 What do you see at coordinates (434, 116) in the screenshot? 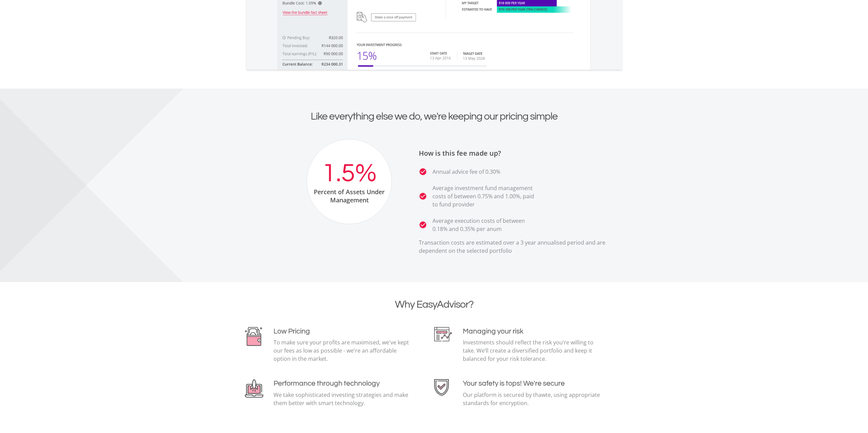
I see `h2: Like everything else we do, we're keeping our pricing simple` at bounding box center [434, 116].